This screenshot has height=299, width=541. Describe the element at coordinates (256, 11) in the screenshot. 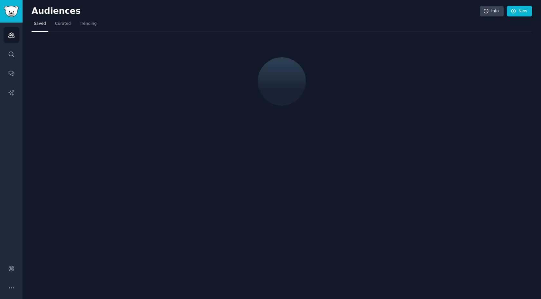

I see `h2: Audiences` at that location.